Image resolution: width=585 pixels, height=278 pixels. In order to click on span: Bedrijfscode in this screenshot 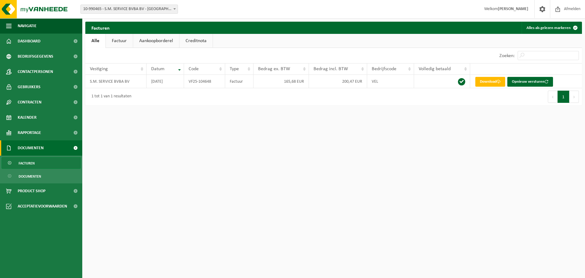, I will do `click(384, 69)`.